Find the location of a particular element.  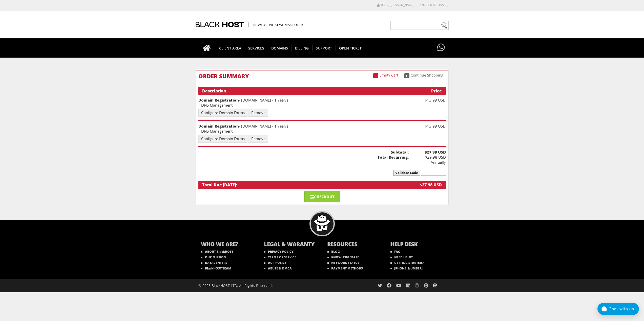

span: Open Ticket is located at coordinates (350, 48).